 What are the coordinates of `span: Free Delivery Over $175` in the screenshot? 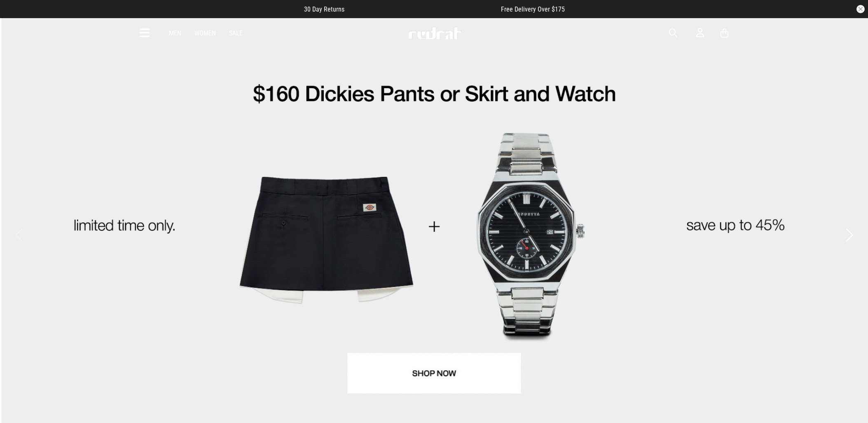 It's located at (533, 9).